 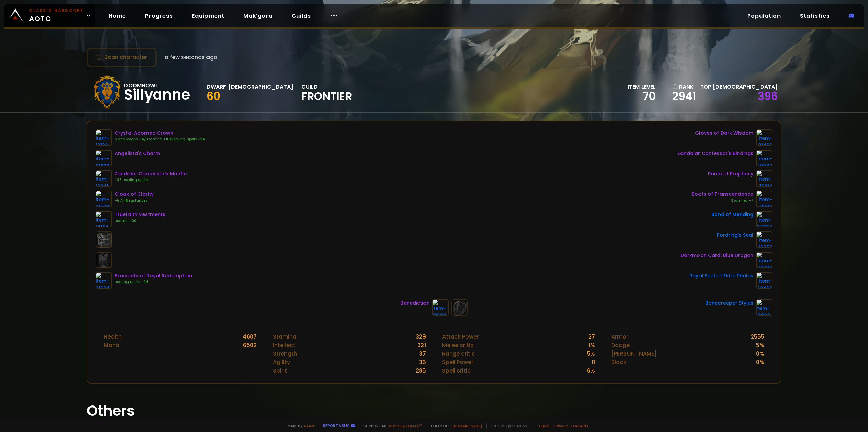 I want to click on span: Support me,, so click(x=391, y=425).